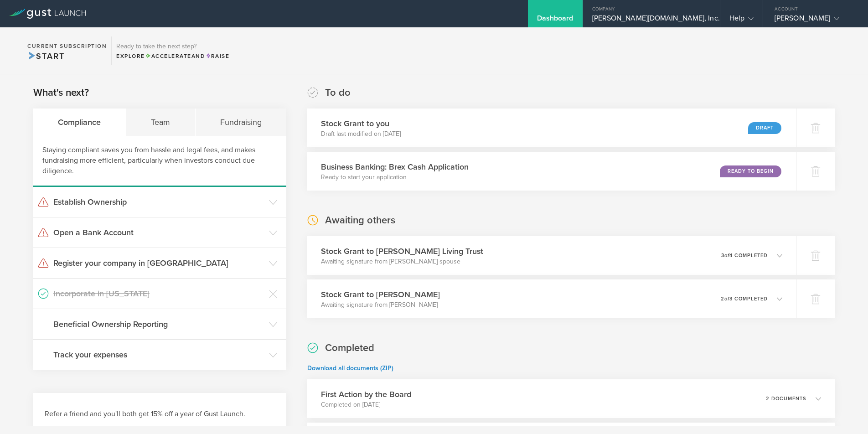  Describe the element at coordinates (751, 171) in the screenshot. I see `div: Ready to Begin` at that location.